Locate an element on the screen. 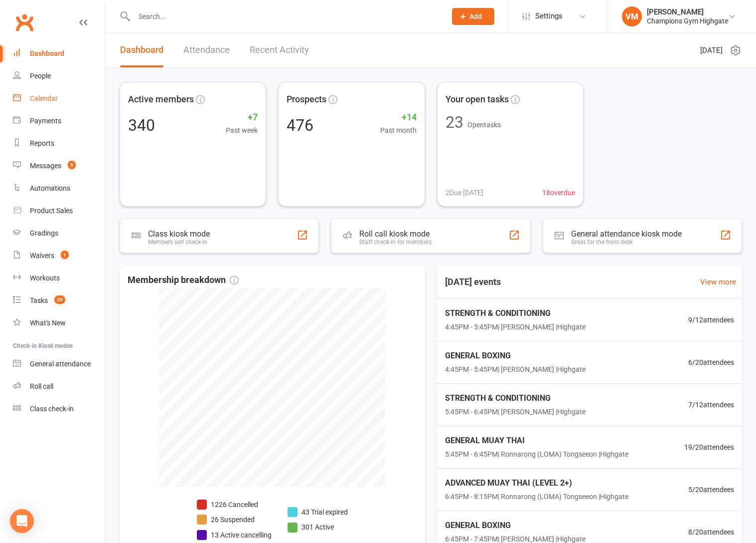 The image size is (756, 543). div: Class check-in is located at coordinates (52, 408).